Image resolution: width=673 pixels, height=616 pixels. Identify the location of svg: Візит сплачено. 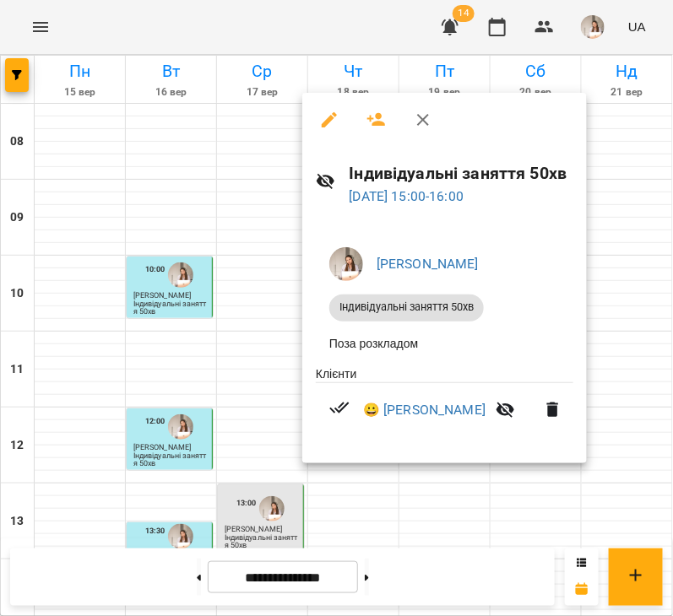
(339, 408).